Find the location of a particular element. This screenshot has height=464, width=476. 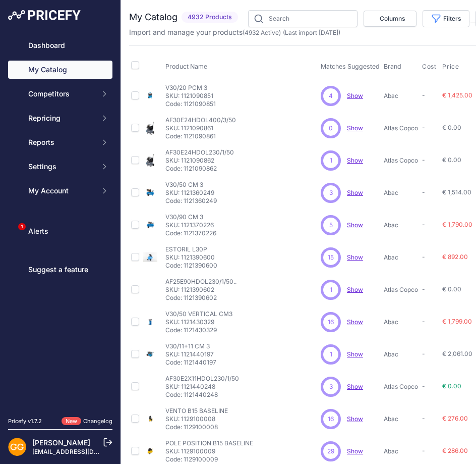

a: Dashboard is located at coordinates (60, 46).